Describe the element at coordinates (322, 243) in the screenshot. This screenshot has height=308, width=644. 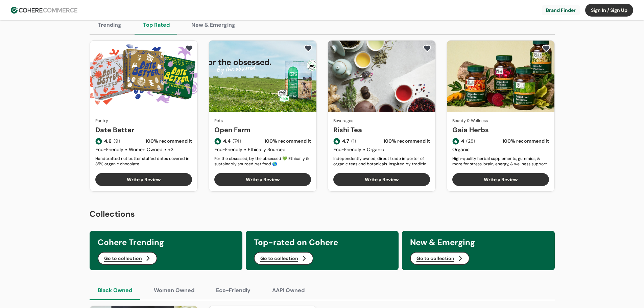
I see `h3: Top-rated on Cohere` at that location.